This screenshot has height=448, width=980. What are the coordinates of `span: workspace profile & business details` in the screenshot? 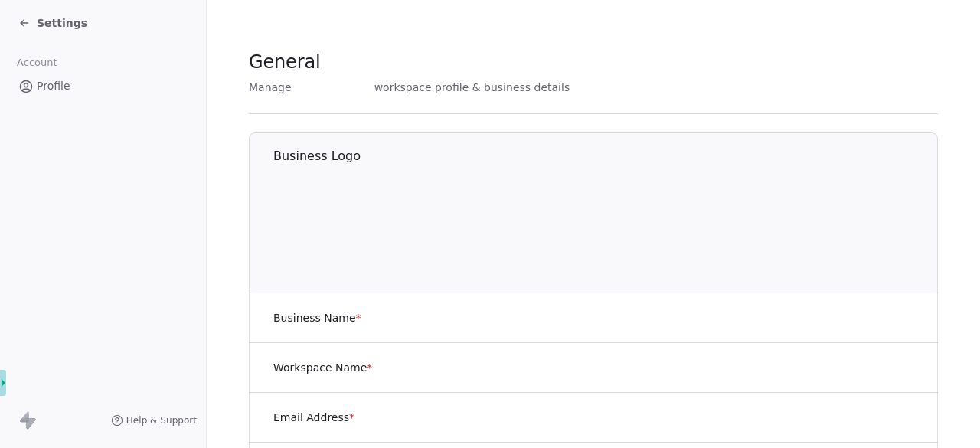 It's located at (472, 87).